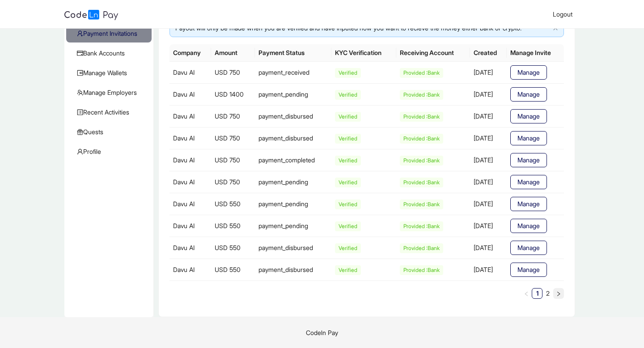 This screenshot has width=644, height=348. What do you see at coordinates (488, 53) in the screenshot?
I see `th: Created` at bounding box center [488, 53].